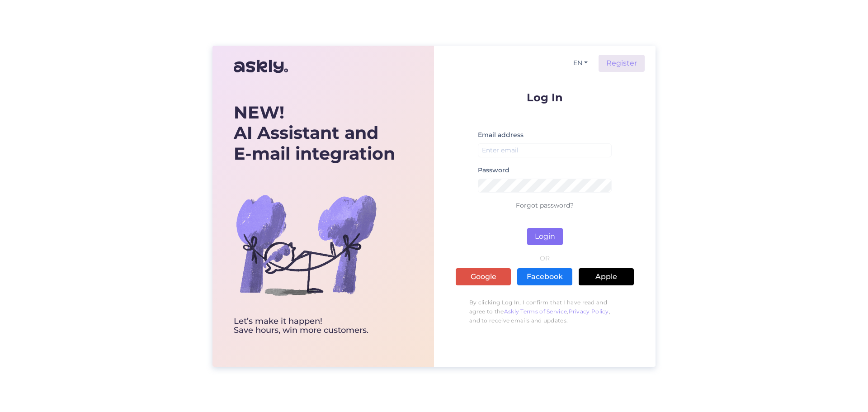  I want to click on a: Forgot password?, so click(545, 205).